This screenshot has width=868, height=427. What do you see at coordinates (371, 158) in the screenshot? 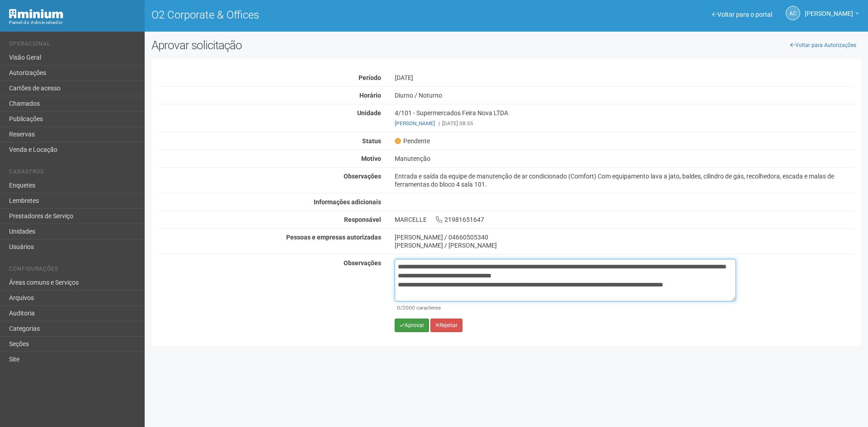
I see `strong: Motivo` at bounding box center [371, 158].